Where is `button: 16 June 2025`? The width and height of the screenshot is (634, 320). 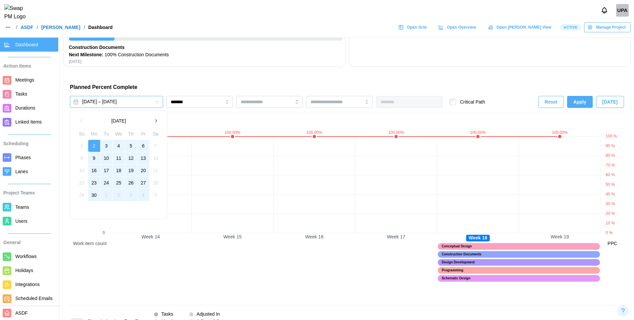
button: 16 June 2025 is located at coordinates (94, 171).